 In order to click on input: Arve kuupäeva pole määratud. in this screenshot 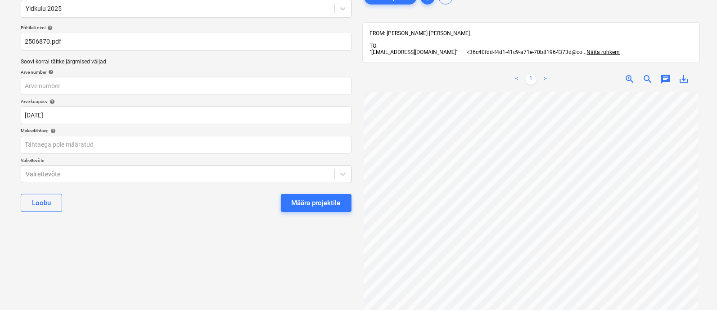, I will do `click(186, 115)`.